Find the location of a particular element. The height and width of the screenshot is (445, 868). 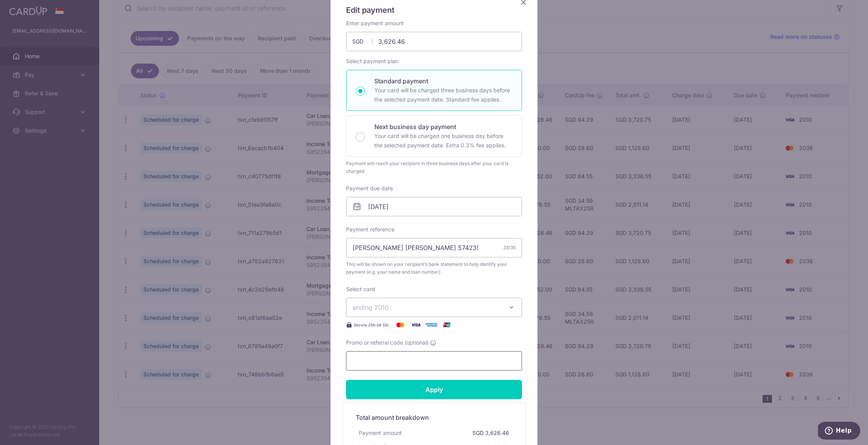

div: Payment amount is located at coordinates (380, 433).